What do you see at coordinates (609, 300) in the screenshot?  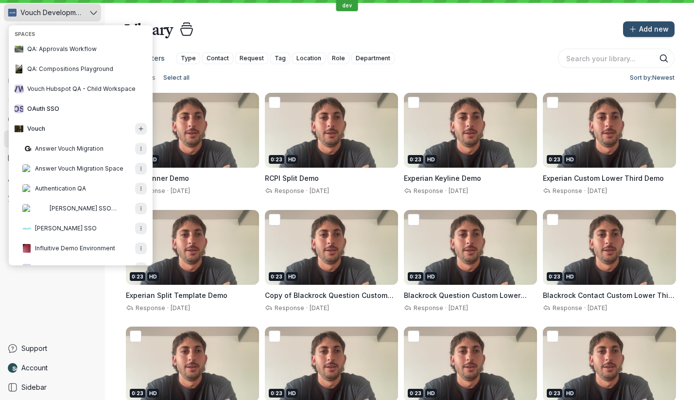 I see `span: Blackrock Contact Custom Lower Third Demo` at bounding box center [609, 300].